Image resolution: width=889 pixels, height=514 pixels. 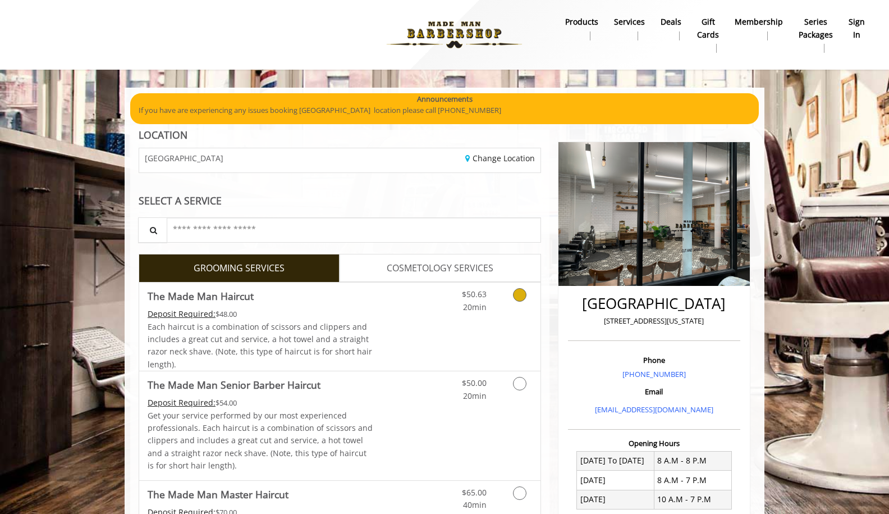 What do you see at coordinates (857, 29) in the screenshot?
I see `a: sign insign in` at bounding box center [857, 29].